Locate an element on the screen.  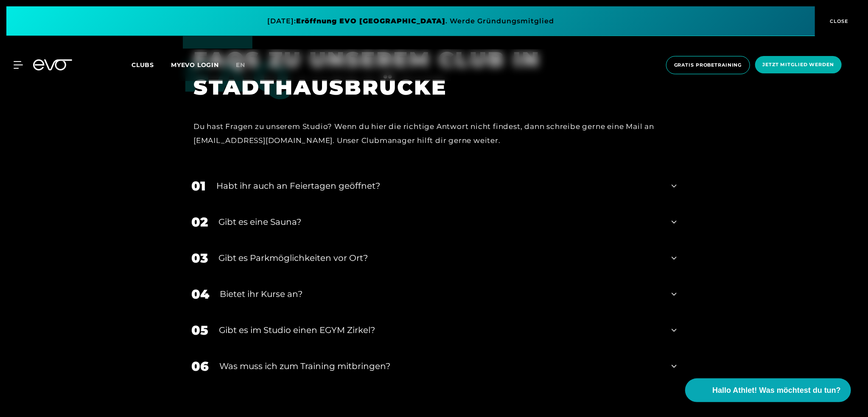
div: Du hast Fragen zu unserem Studio? Wenn du hier die richtige Antwort nicht findest, dann schreibe ... is located at coordinates (428, 134).